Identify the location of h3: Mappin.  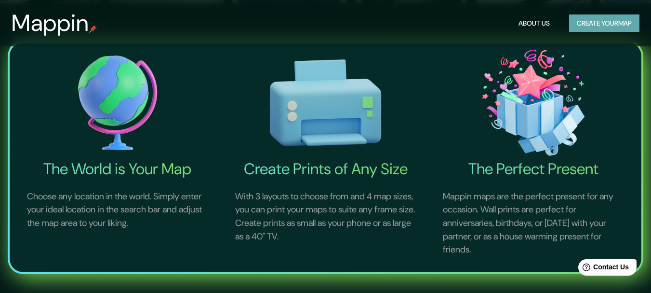
(50, 23).